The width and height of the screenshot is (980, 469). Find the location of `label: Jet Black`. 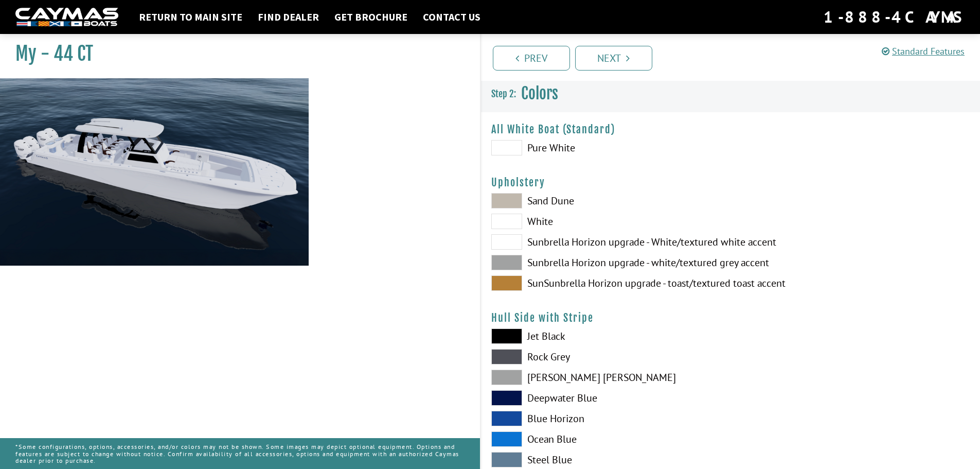

label: Jet Black is located at coordinates (605, 336).